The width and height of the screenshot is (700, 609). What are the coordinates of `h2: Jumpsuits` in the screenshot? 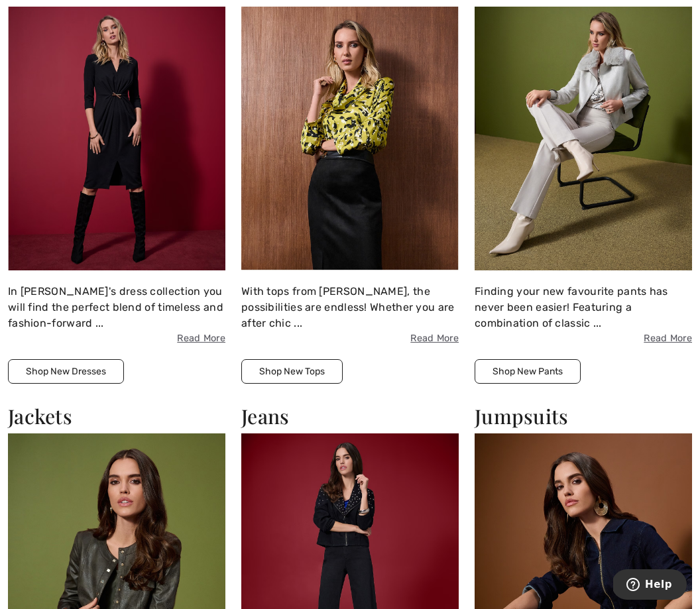 It's located at (583, 416).